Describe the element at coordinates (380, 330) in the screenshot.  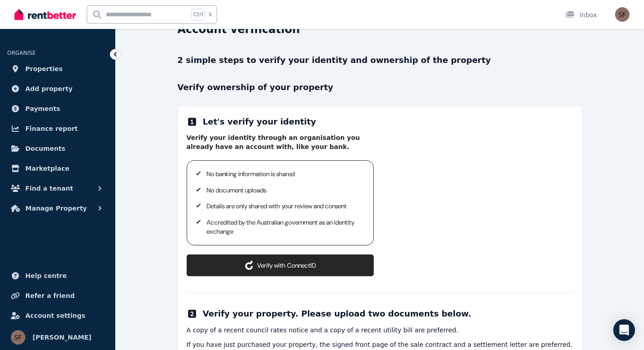
I see `p: A copy of a recent council rates notice and a copy of a recent utility bill are preferred.` at that location.